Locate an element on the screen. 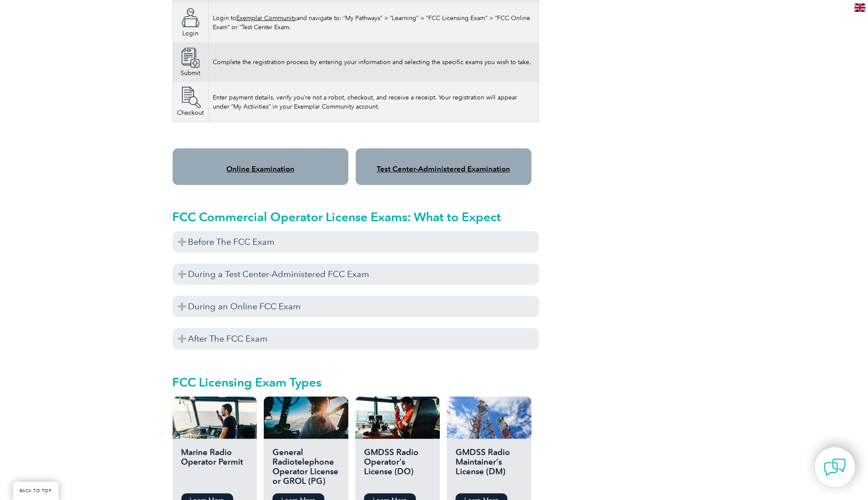 The width and height of the screenshot is (868, 500). td: Checkout is located at coordinates (190, 102).